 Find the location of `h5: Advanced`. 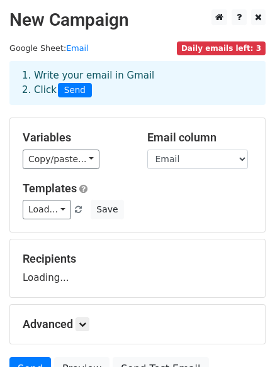

h5: Advanced is located at coordinates (137, 324).